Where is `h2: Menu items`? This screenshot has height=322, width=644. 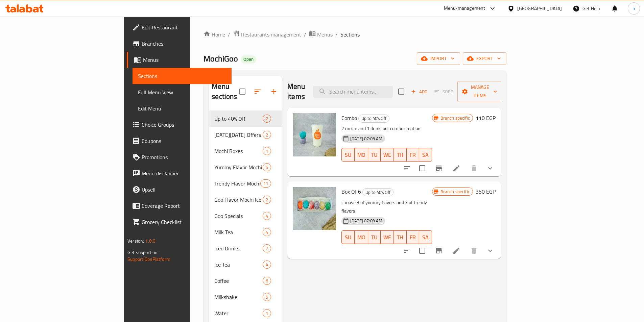
h2: Menu items is located at coordinates (296, 92).